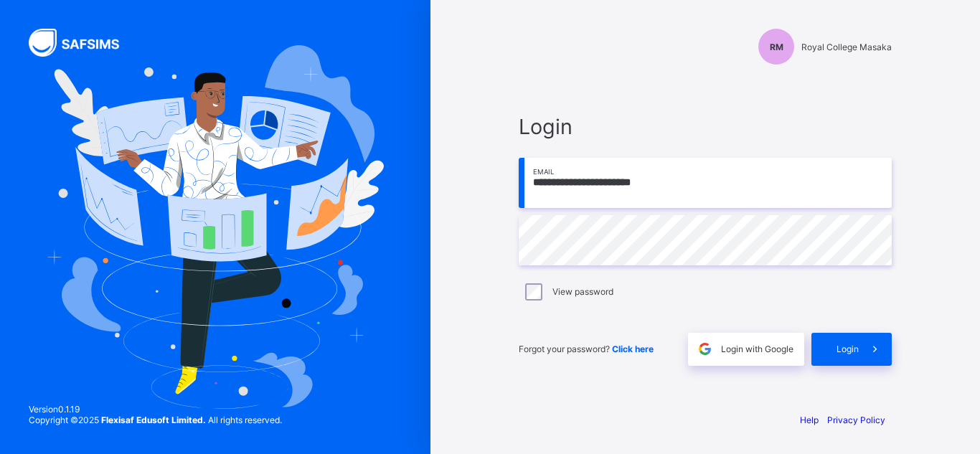  I want to click on img: google.396cfc9801f0270233282035f929180a.svg, so click(704, 349).